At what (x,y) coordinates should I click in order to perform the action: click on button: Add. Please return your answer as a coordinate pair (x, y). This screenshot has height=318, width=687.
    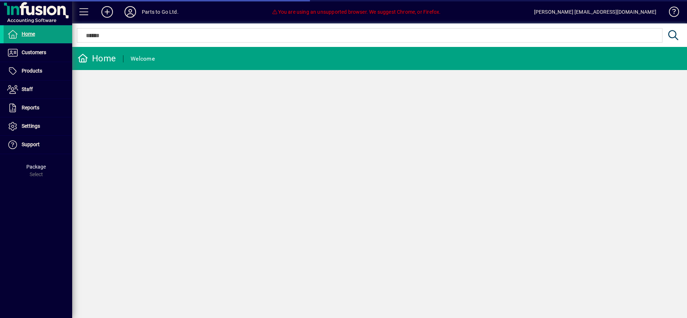
    Looking at the image, I should click on (107, 12).